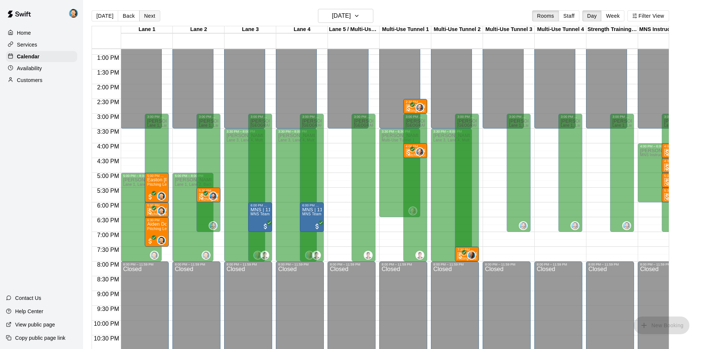 This screenshot has width=709, height=349. I want to click on p: Home, so click(24, 33).